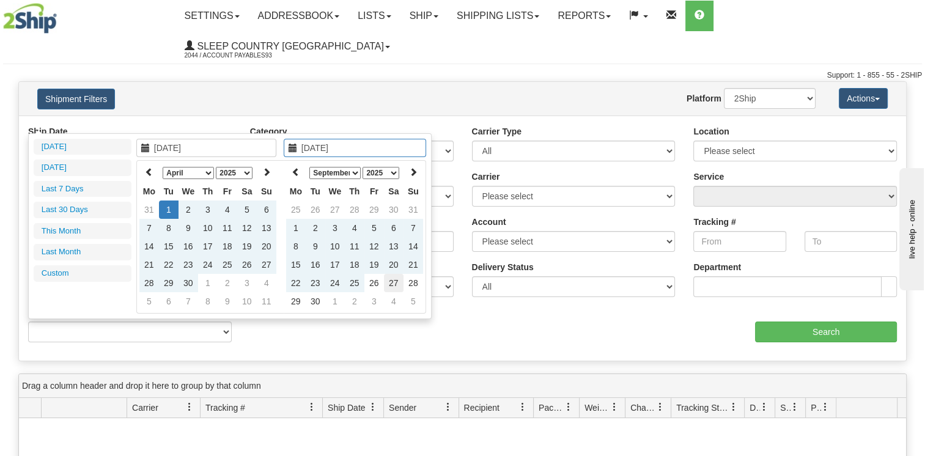 This screenshot has height=456, width=925. I want to click on a: Tracking Status filter column settings, so click(733, 407).